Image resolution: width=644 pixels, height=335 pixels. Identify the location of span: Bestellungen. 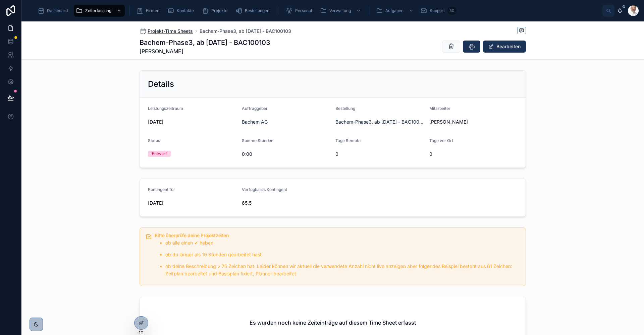
(257, 11).